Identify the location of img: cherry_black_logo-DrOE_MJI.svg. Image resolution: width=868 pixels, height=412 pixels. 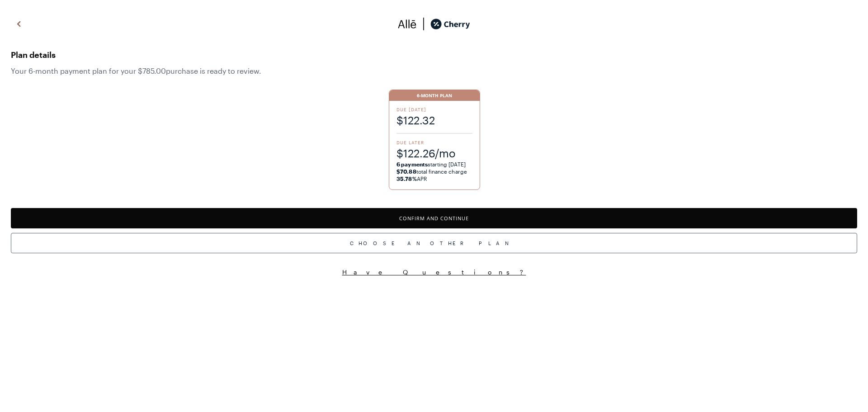
(450, 24).